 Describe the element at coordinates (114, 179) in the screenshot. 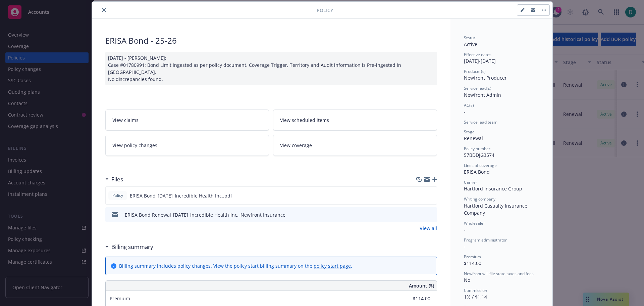

I see `div: Files` at that location.